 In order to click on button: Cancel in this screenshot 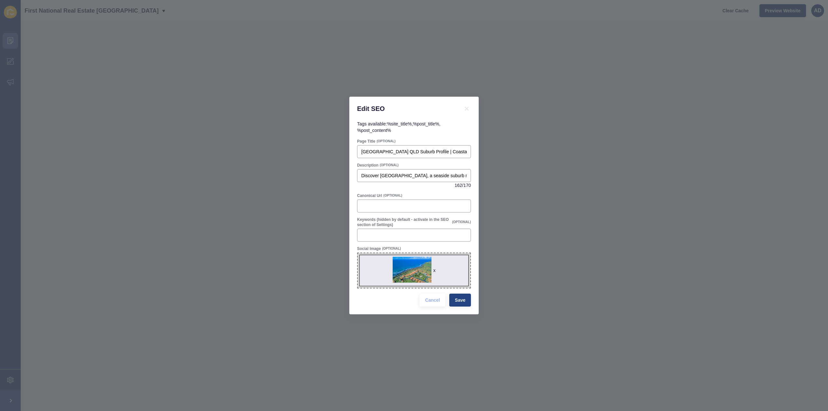, I will do `click(432, 300)`.